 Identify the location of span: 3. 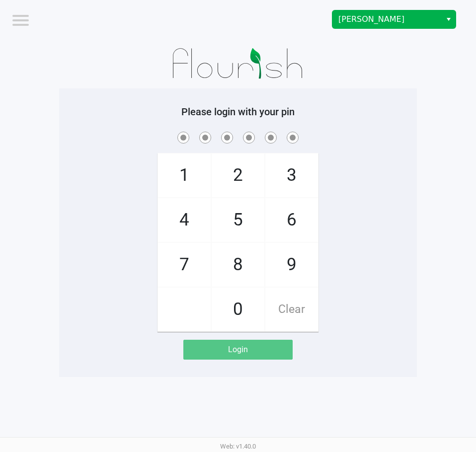
(292, 175).